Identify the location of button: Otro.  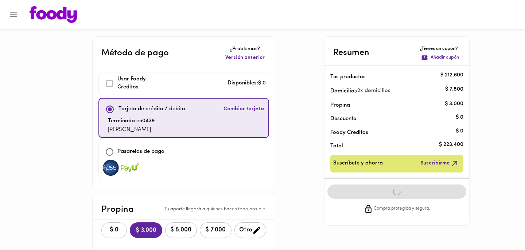
(250, 230).